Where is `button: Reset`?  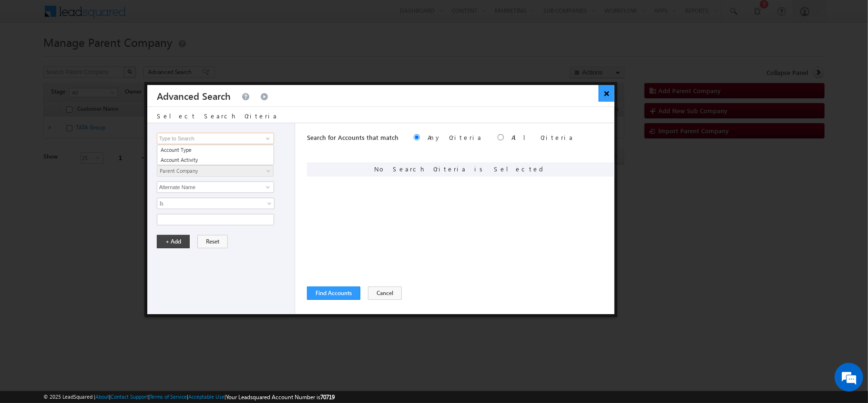 button: Reset is located at coordinates (213, 241).